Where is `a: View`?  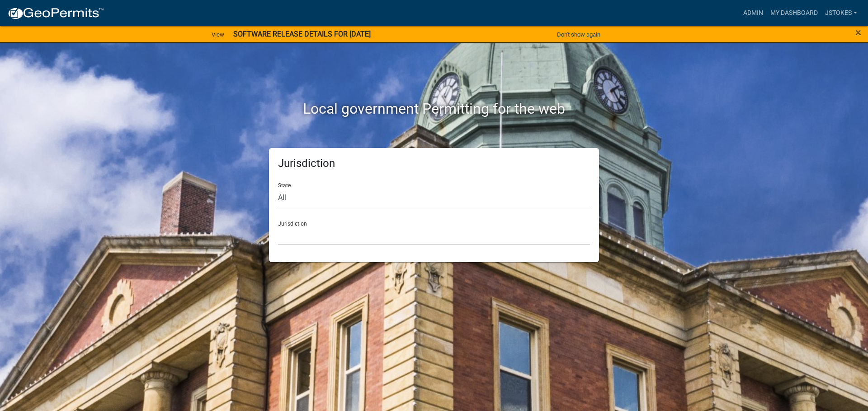
a: View is located at coordinates (217, 35).